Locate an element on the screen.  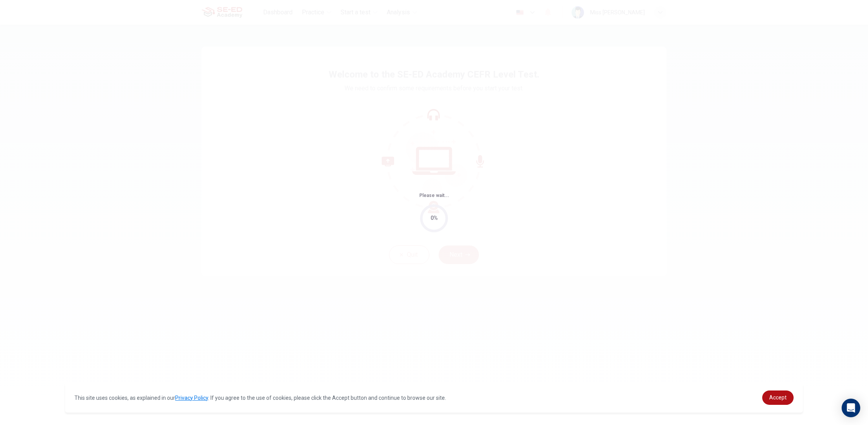
span: Accept is located at coordinates (778, 397).